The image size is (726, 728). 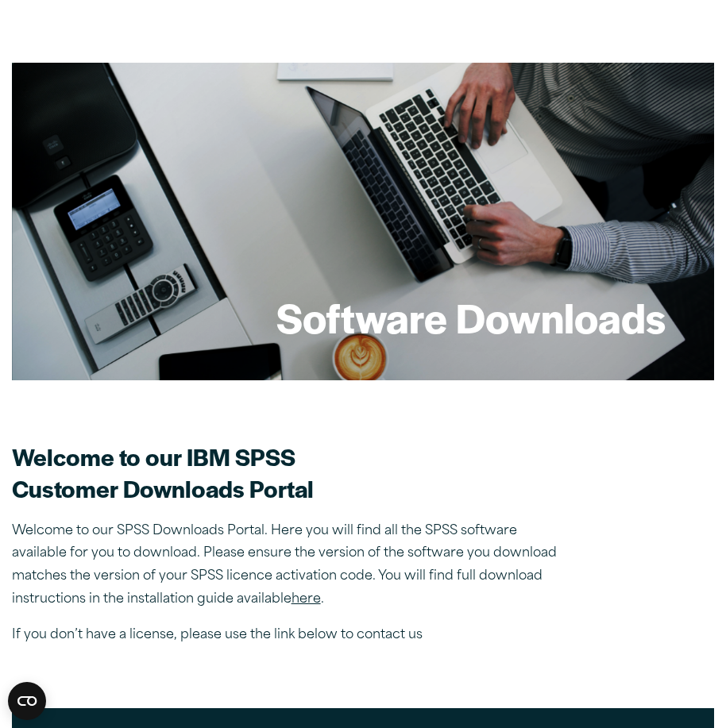 What do you see at coordinates (289, 472) in the screenshot?
I see `h2: Welcome to our IBM SPSS Customer Downloads Portal` at bounding box center [289, 472].